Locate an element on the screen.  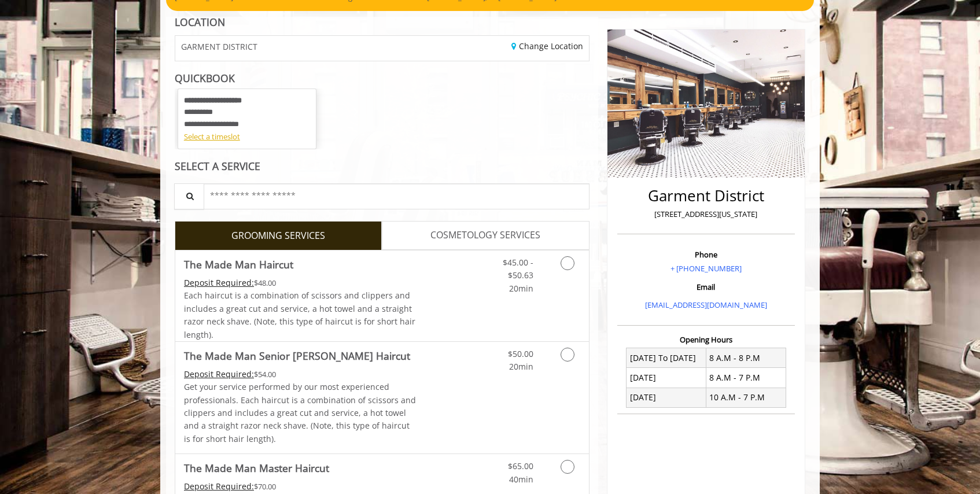
p: Get your service performed by our most experienced professionals. Each haircut is a combination o... is located at coordinates (300, 413).